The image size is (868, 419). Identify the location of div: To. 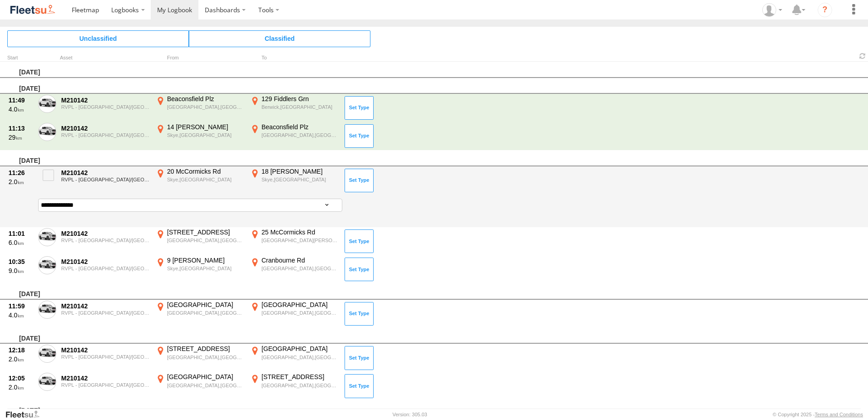
(294, 58).